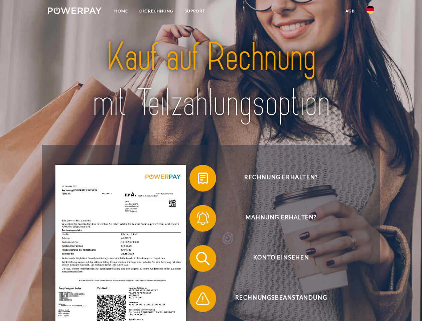  I want to click on button: Konto einsehen, so click(276, 258).